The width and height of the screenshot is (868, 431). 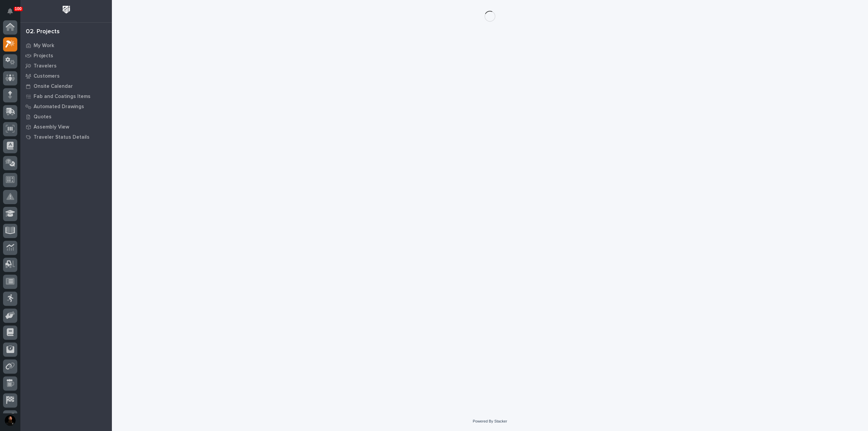 What do you see at coordinates (58, 107) in the screenshot?
I see `p: Automated Drawings` at bounding box center [58, 107].